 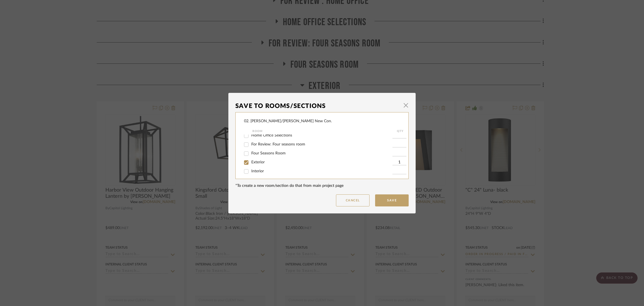 What do you see at coordinates (258, 162) in the screenshot?
I see `span: Exterior` at bounding box center [258, 162].